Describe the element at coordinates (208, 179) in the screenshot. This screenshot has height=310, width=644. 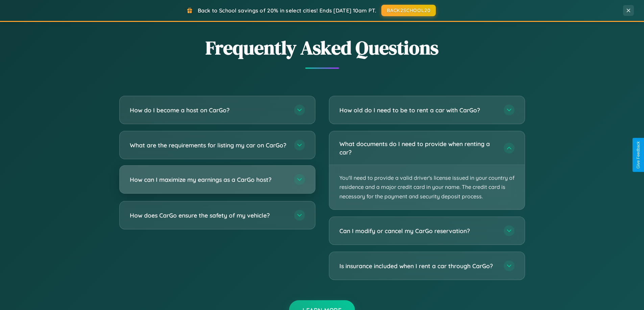
I see `h3: How can I maximize my earnings as a CarGo host?` at that location.